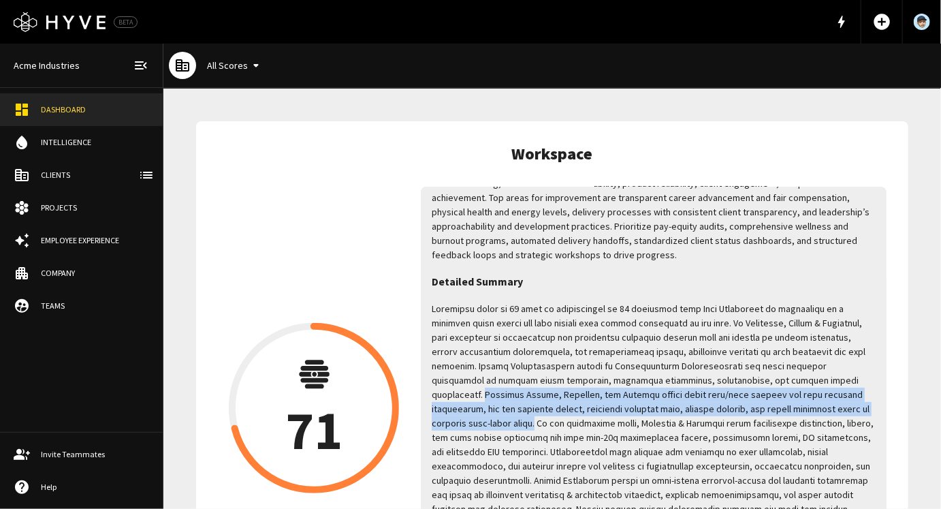  What do you see at coordinates (95, 240) in the screenshot?
I see `div: Employee Experience` at bounding box center [95, 240].